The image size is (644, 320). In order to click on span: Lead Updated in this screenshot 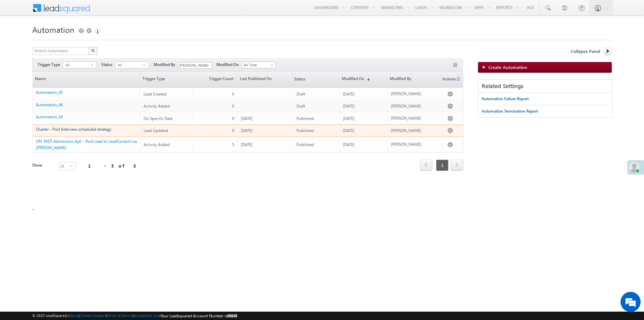, I will do `click(156, 130)`.